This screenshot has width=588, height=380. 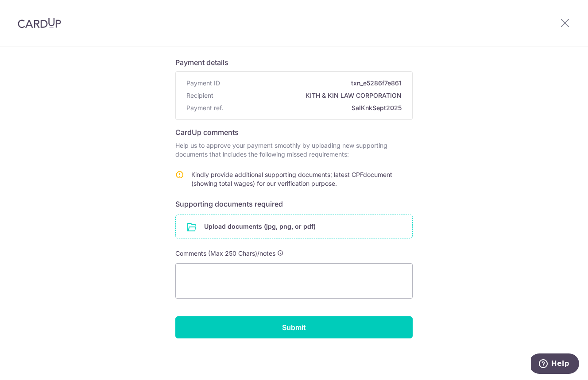 What do you see at coordinates (39, 23) in the screenshot?
I see `img: CardUp` at bounding box center [39, 23].